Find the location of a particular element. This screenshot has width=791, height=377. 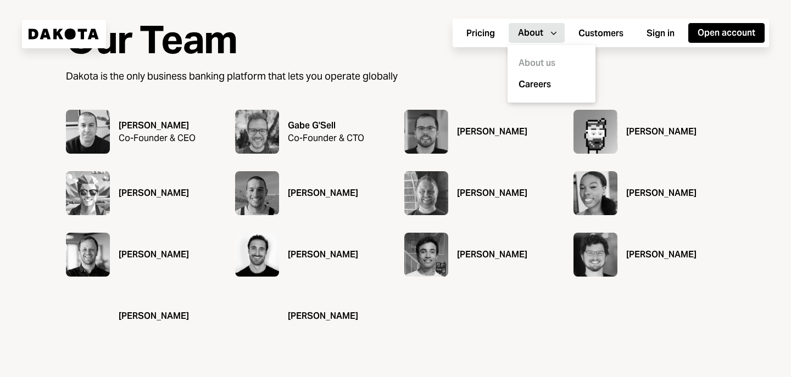

img: Chris Bair is located at coordinates (88, 316).